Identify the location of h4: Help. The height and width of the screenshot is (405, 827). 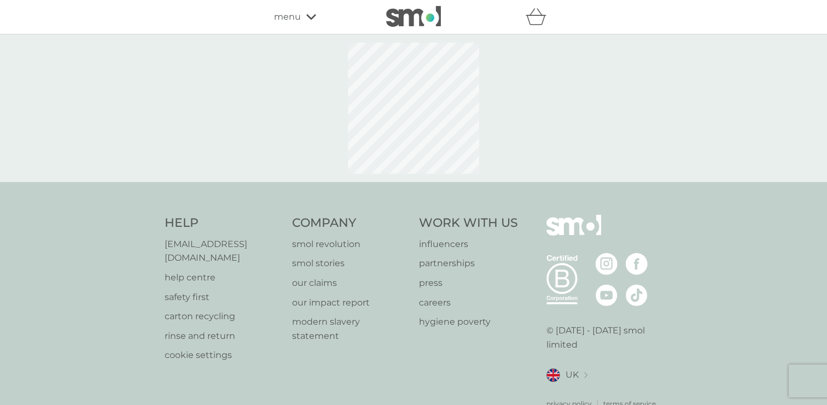
(223, 223).